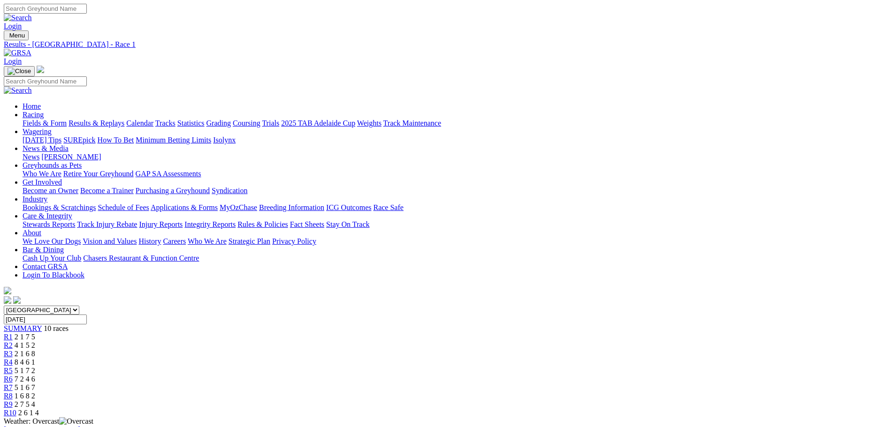 This screenshot has width=894, height=427. I want to click on img: Overcast, so click(76, 422).